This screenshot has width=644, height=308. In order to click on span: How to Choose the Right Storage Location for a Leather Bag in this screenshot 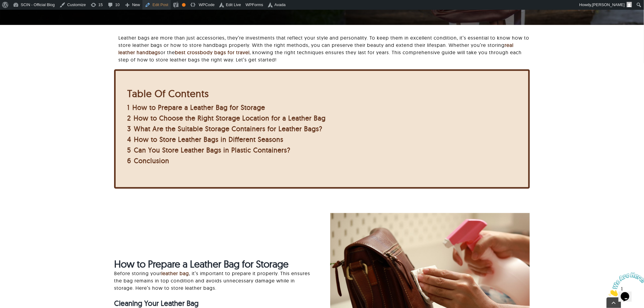, I will do `click(229, 118)`.